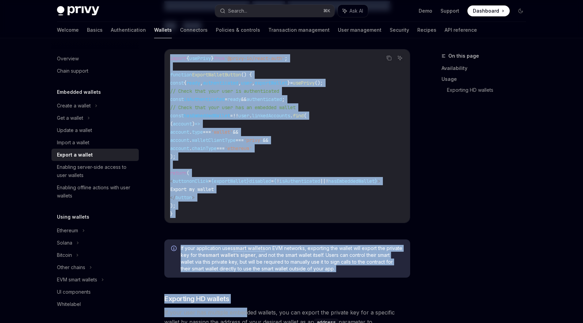 The image size is (583, 323). What do you see at coordinates (197, 132) in the screenshot?
I see `span: type` at bounding box center [197, 132].